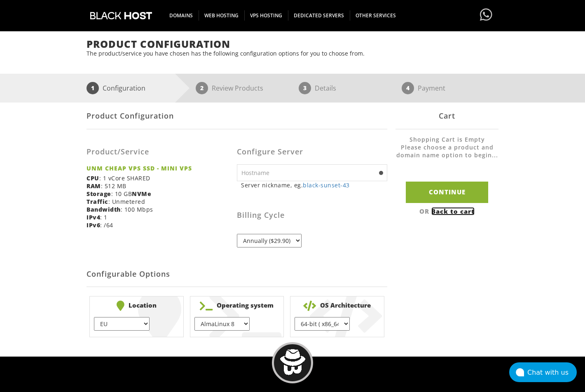 The height and width of the screenshot is (392, 585). What do you see at coordinates (543, 372) in the screenshot?
I see `button: Chat with us` at bounding box center [543, 372].